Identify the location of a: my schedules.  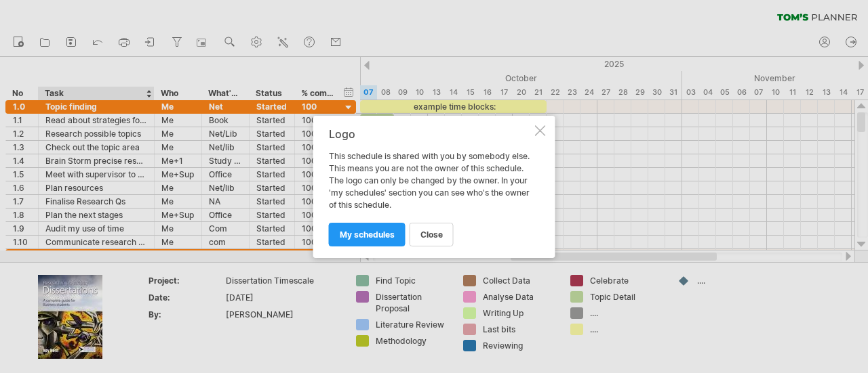
(367, 235).